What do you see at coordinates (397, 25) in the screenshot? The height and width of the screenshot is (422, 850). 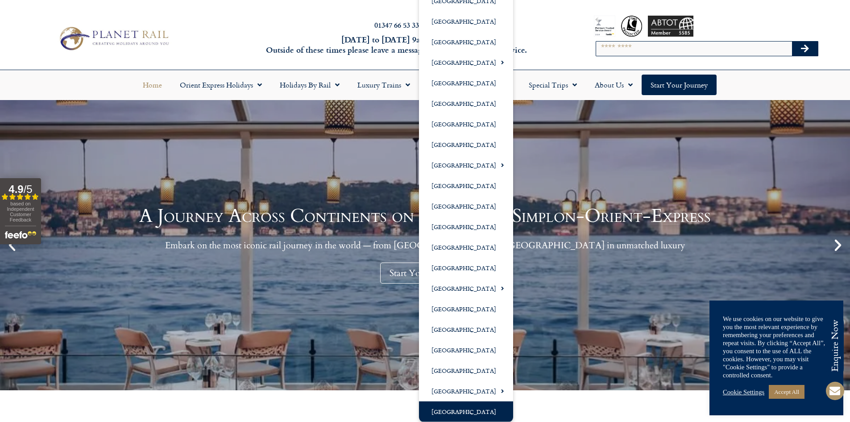 I see `a: 01347 66 53 33` at bounding box center [397, 25].